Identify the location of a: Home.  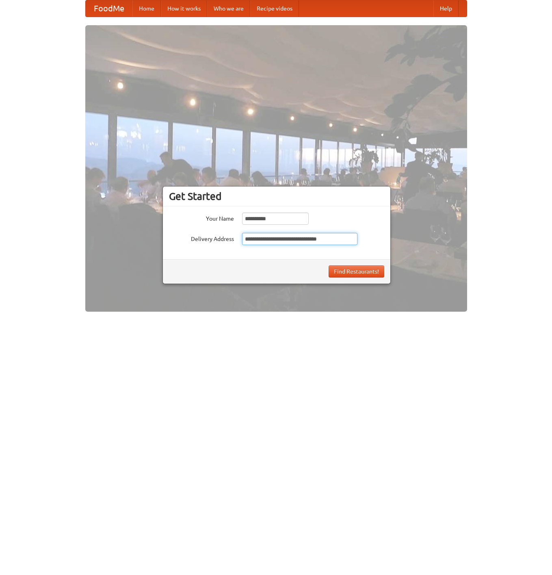
(147, 9).